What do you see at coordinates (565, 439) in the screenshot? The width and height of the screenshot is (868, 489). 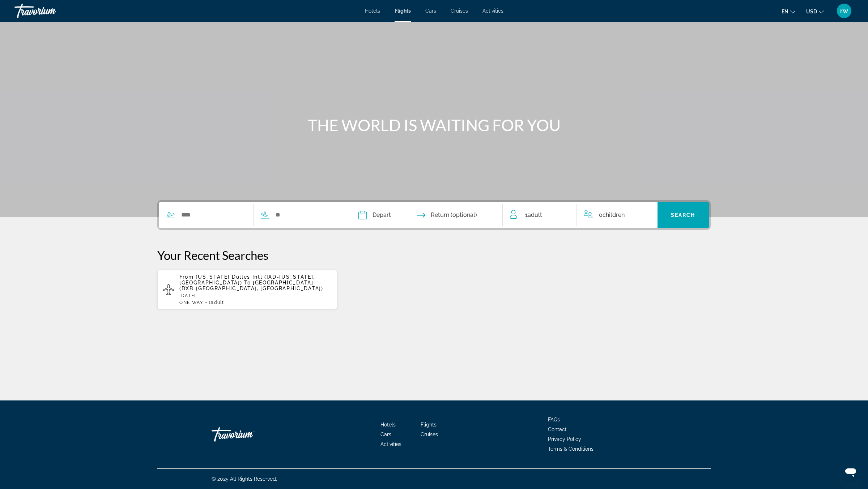 I see `span: Privacy Policy` at bounding box center [565, 439].